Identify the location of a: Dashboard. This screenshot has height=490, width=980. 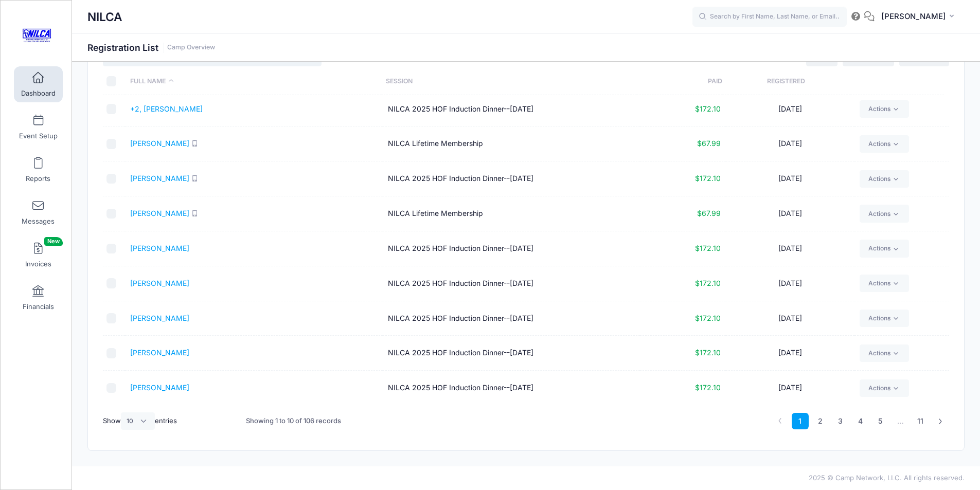
(38, 84).